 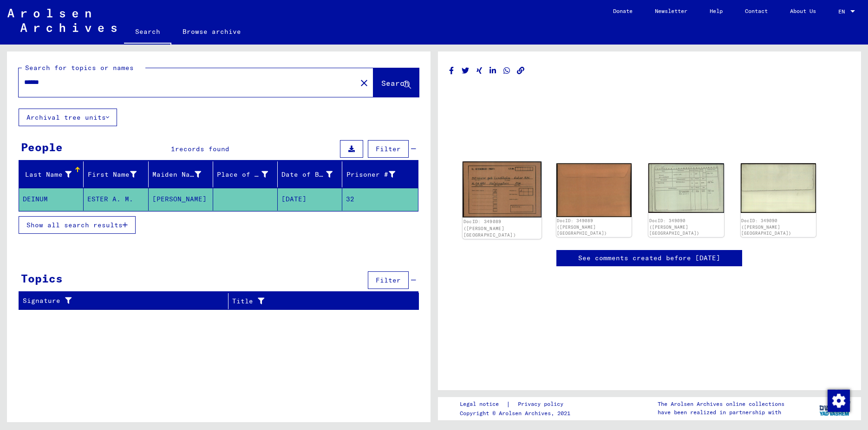 I want to click on img: yv_logo.png, so click(x=834, y=408).